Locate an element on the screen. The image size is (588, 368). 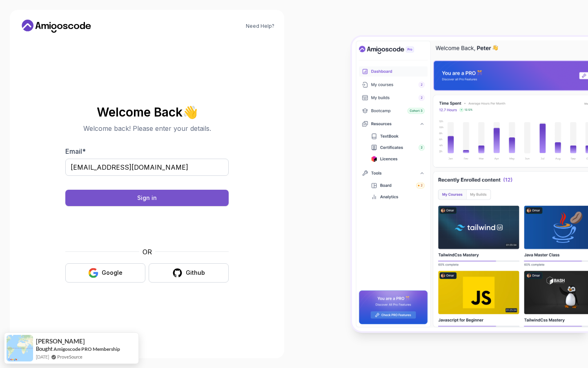
button: Github is located at coordinates (189, 273).